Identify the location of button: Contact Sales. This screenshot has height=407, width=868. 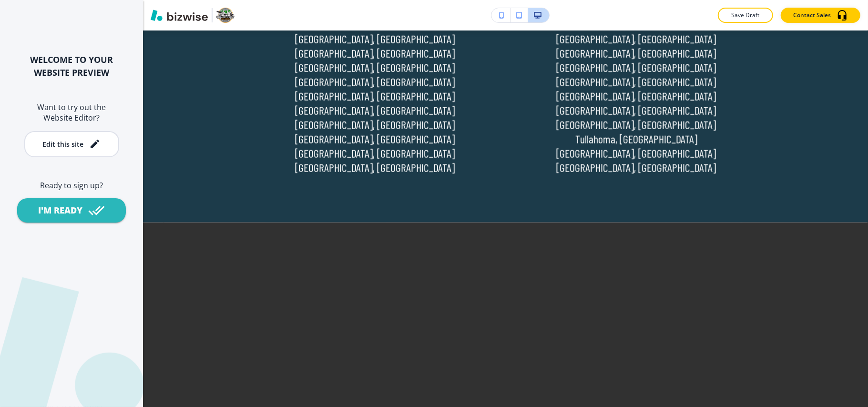
(821, 15).